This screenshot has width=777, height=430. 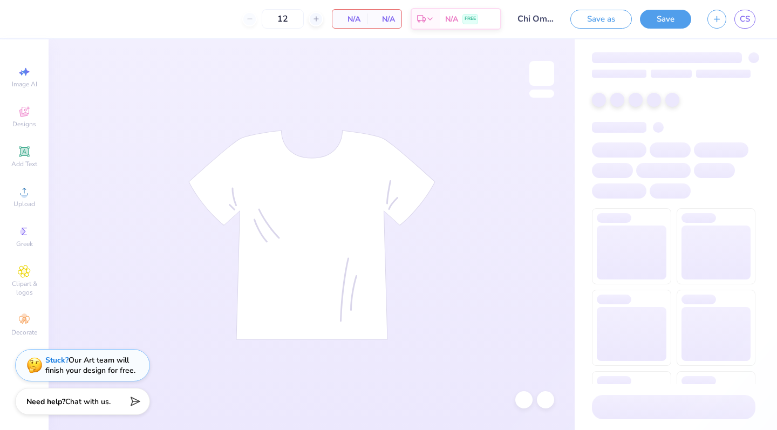 I want to click on button: Save as, so click(x=601, y=19).